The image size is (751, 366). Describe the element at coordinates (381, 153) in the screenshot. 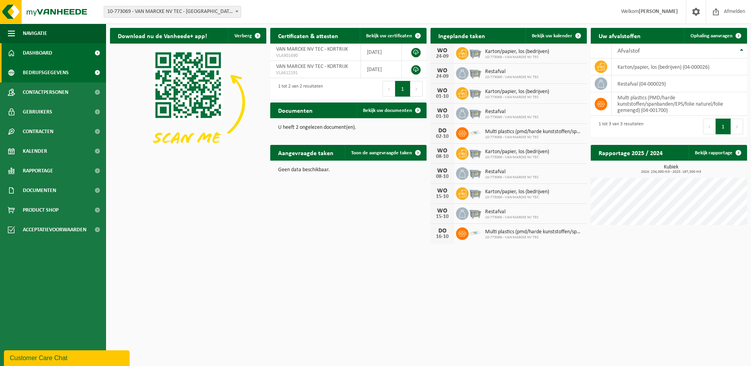

I see `span: Toon de aangevraagde taken` at that location.